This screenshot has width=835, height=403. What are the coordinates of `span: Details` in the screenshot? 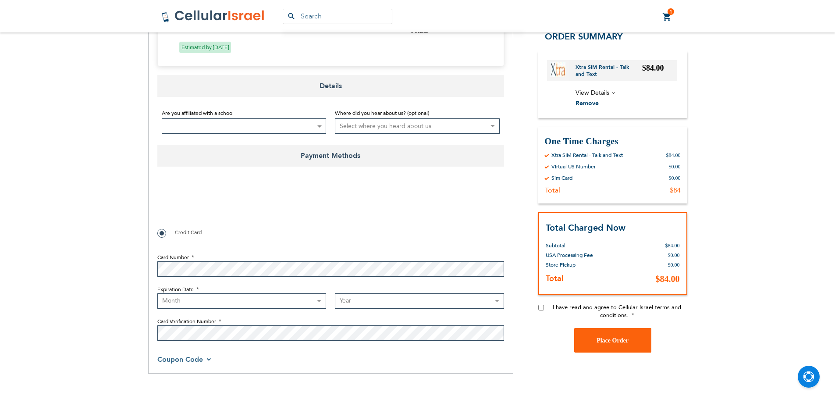 It's located at (330, 86).